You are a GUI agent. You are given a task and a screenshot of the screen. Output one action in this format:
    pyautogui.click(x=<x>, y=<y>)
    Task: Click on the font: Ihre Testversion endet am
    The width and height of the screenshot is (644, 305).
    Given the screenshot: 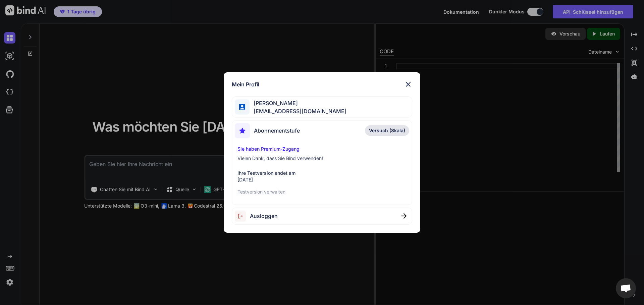 What is the action you would take?
    pyautogui.click(x=266, y=173)
    